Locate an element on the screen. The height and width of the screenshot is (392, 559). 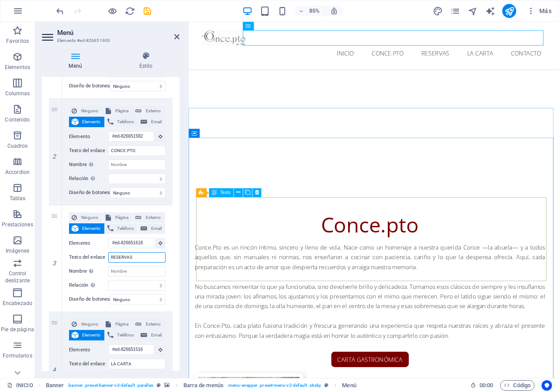
em: 2 is located at coordinates (54, 156).